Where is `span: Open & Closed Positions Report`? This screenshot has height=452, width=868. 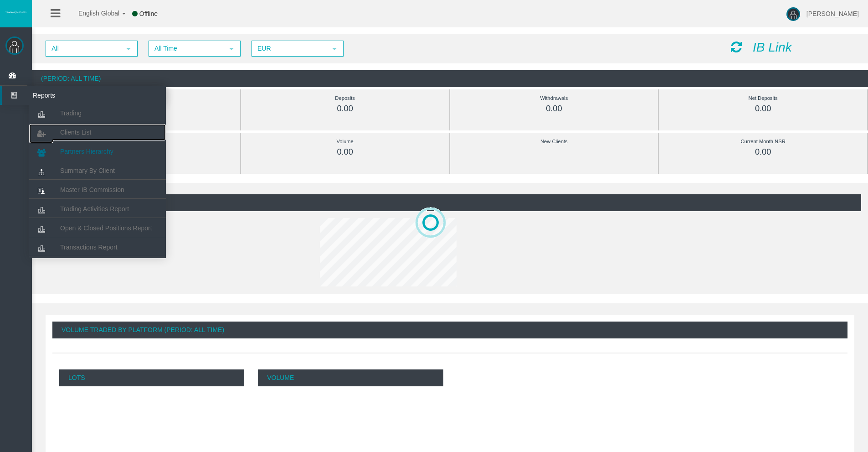
span: Open & Closed Positions Report is located at coordinates (106, 228).